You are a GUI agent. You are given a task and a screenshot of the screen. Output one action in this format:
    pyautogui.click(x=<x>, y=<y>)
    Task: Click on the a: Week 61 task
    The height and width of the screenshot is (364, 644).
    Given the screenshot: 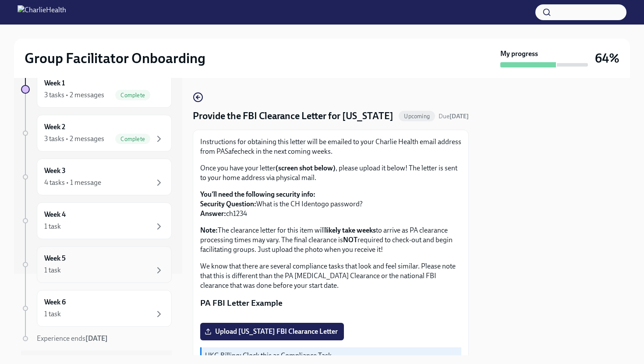 What is the action you would take?
    pyautogui.click(x=97, y=308)
    